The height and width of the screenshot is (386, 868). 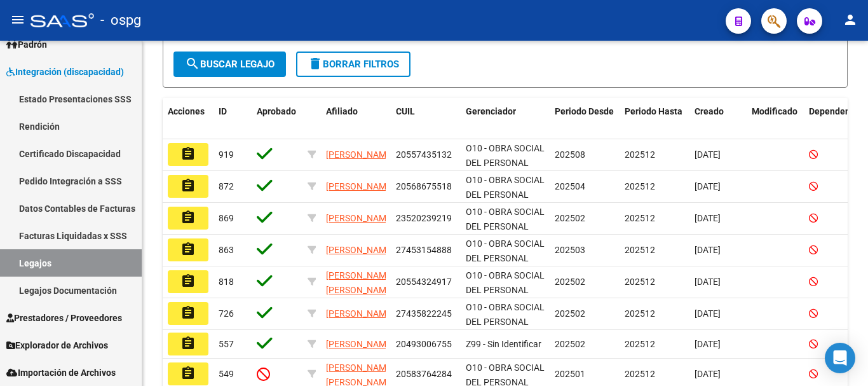 What do you see at coordinates (424, 374) in the screenshot?
I see `span: 20583764284` at bounding box center [424, 374].